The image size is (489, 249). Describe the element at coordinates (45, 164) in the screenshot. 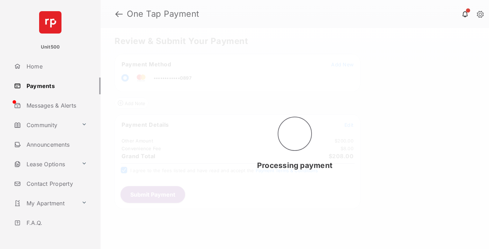

I see `a: Lease Options` at that location.